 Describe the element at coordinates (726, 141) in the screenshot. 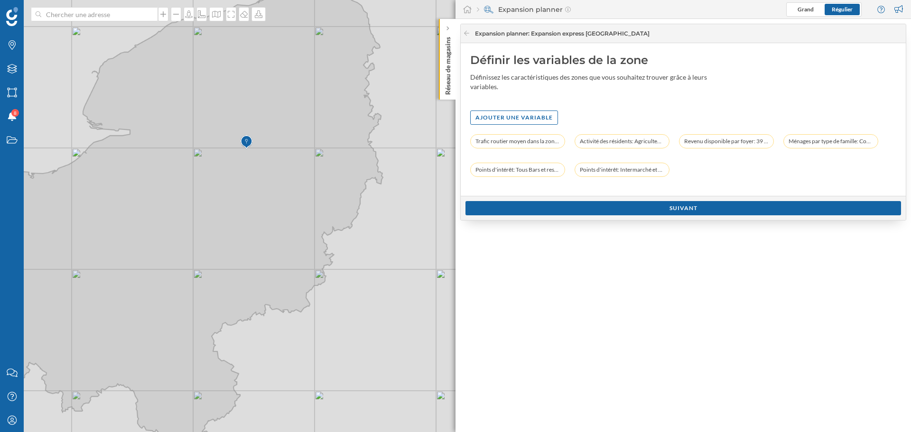

I see `span: Revenu disponible par foyer: 39 850 € (5 min en voiture)` at that location.